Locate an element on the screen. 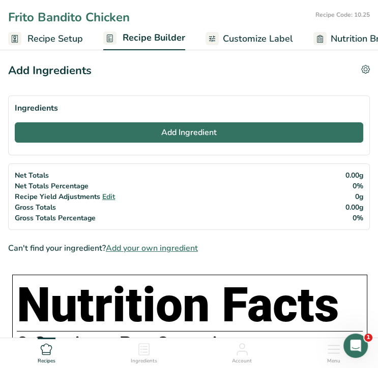 The width and height of the screenshot is (378, 368). div: Ingredients is located at coordinates (189, 108).